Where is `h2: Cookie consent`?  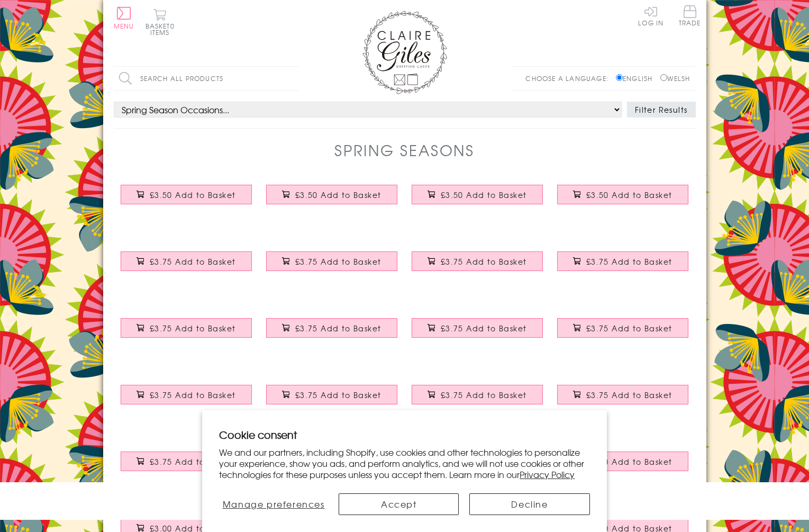 h2: Cookie consent is located at coordinates (404, 435).